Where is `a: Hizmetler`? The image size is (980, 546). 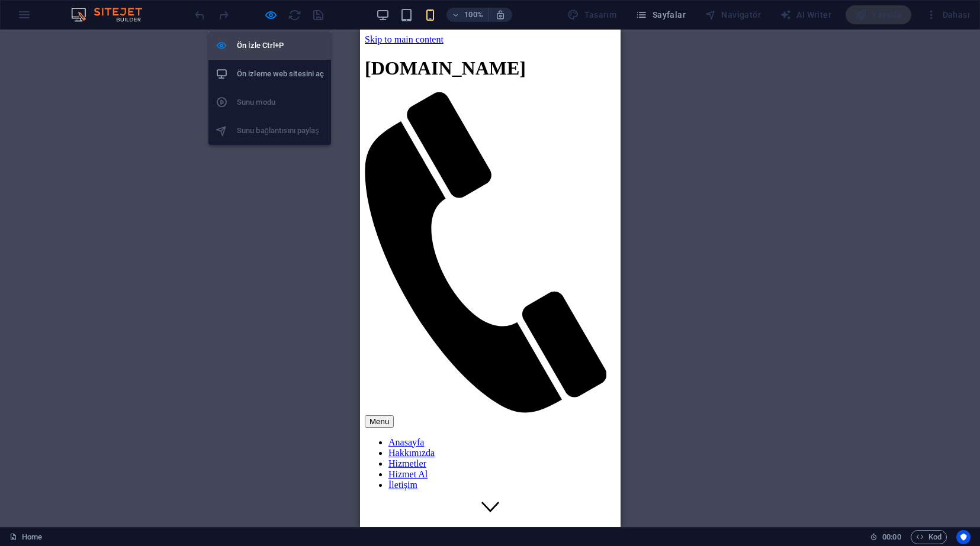 a: Hizmetler is located at coordinates (47, 434).